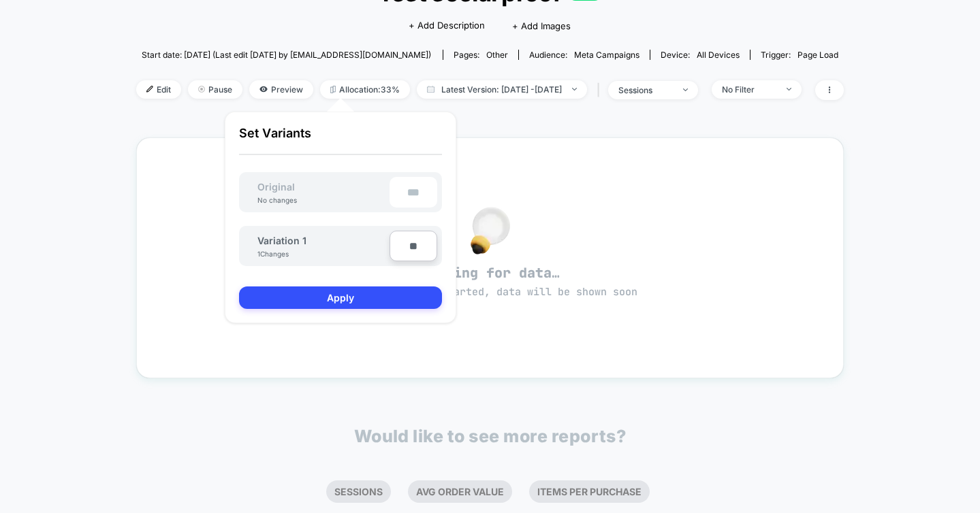 The height and width of the screenshot is (513, 980). Describe the element at coordinates (275, 187) in the screenshot. I see `span: Original` at that location.